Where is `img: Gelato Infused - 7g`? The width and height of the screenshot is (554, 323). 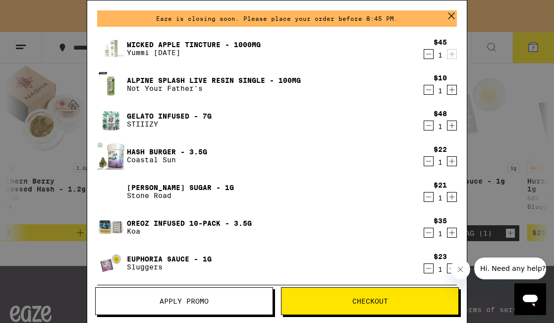
img: Gelato Infused - 7g is located at coordinates (111, 120).